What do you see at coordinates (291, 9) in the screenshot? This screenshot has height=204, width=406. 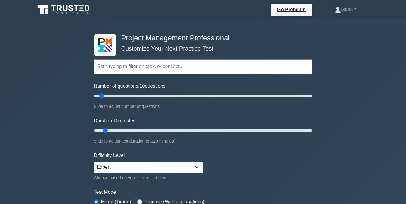 I see `a: Go Premium` at bounding box center [291, 9].